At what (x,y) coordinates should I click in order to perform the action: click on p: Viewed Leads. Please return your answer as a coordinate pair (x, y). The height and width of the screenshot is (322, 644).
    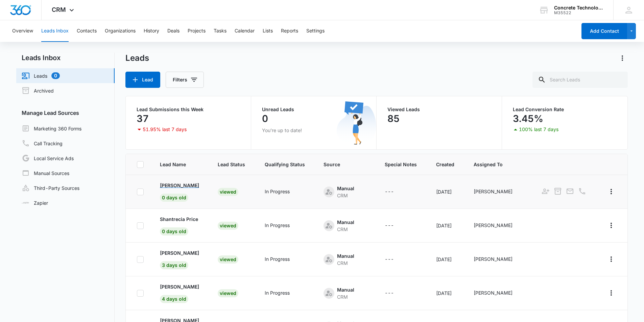
    Looking at the image, I should click on (439, 109).